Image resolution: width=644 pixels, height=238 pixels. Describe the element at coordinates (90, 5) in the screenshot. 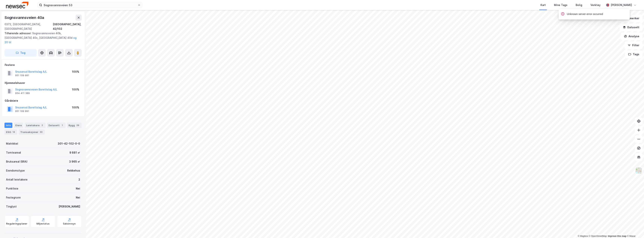

I see `input: Søk på adresse, matrikkel, gårdeiere, leietakere eller personer` at that location.